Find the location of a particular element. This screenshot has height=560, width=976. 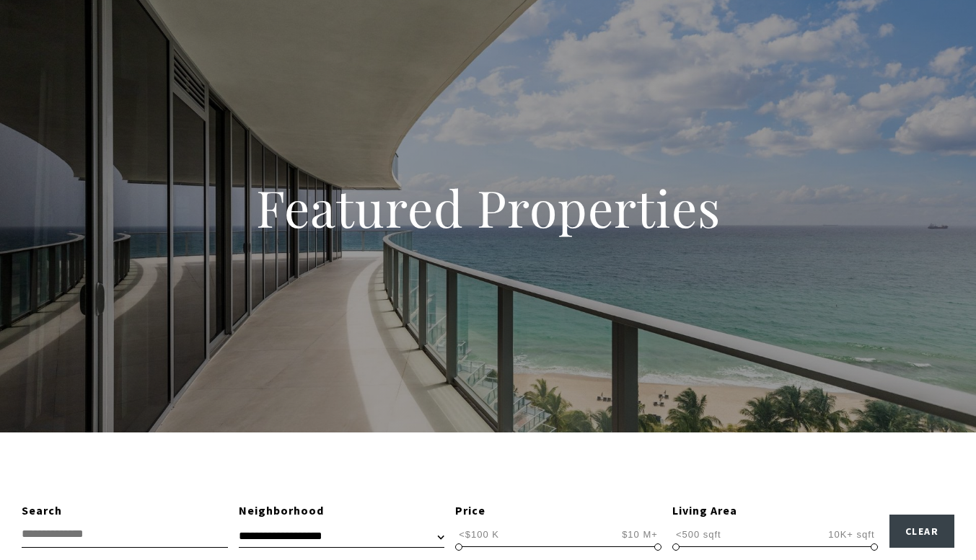

div: Price is located at coordinates (558, 512).